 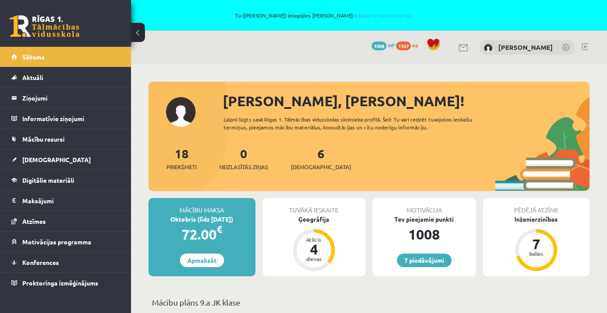 I want to click on a: Motivācijas programma, so click(x=66, y=242).